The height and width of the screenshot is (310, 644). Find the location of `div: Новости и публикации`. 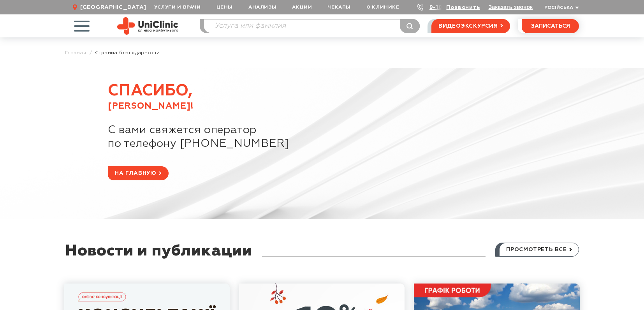

div: Новости и публикации is located at coordinates (158, 257).